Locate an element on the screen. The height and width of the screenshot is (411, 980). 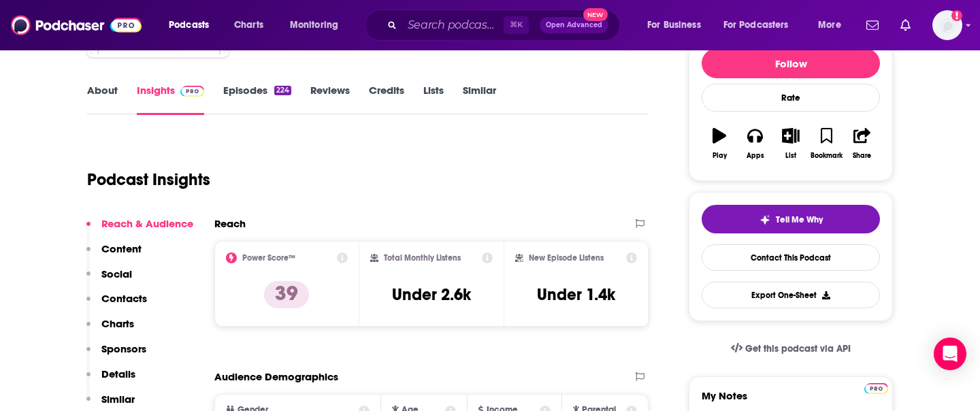
div: Apps is located at coordinates (755, 155).